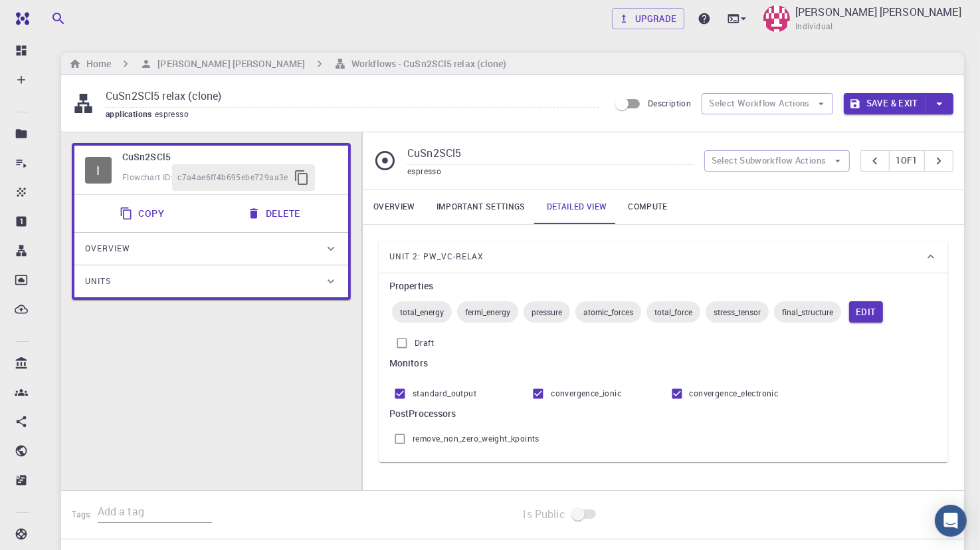  Describe the element at coordinates (663, 256) in the screenshot. I see `div: Unit 2: pw_vc-relax` at that location.